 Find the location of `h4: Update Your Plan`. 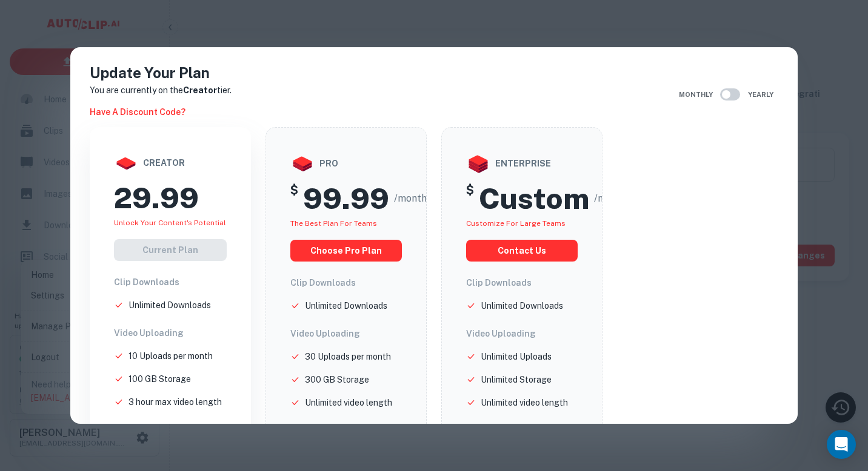

h4: Update Your Plan is located at coordinates (161, 73).